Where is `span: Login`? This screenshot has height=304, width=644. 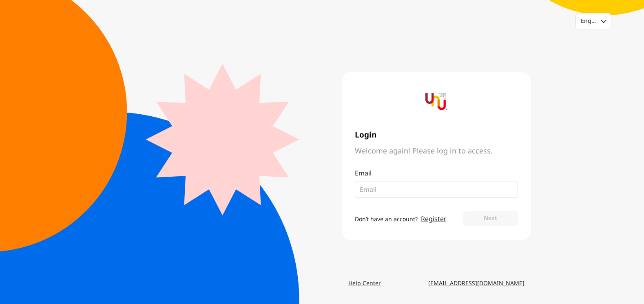
span: Login is located at coordinates (436, 135).